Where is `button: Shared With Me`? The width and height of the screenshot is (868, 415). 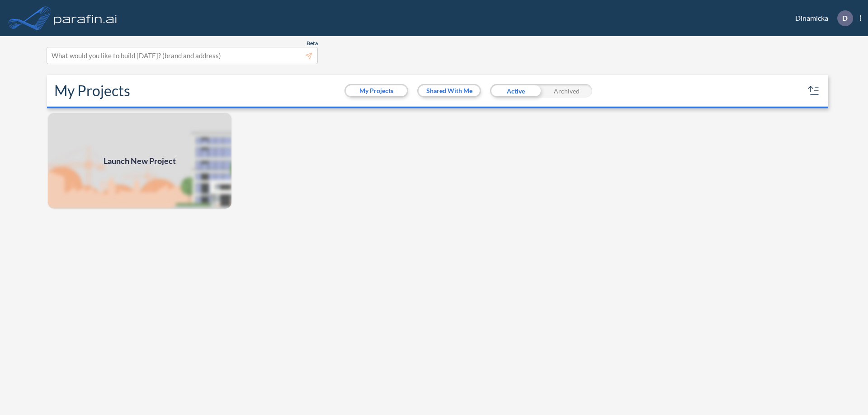
button: Shared With Me is located at coordinates (449, 91).